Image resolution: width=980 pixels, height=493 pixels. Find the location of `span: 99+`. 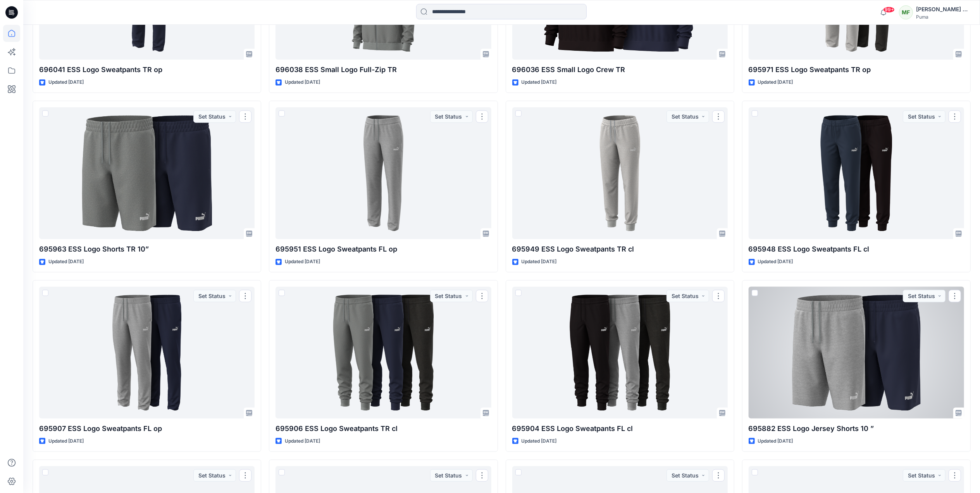

span: 99+ is located at coordinates (889, 9).